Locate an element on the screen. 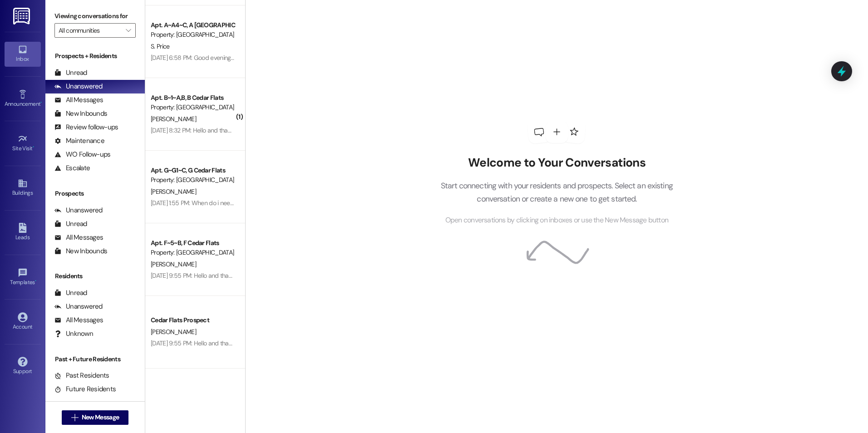 The image size is (868, 433). a: Leads is located at coordinates (23, 232).